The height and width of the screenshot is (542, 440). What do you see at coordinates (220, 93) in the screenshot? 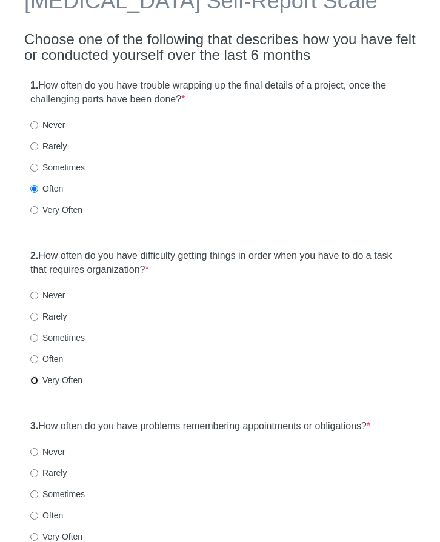
I see `label: How often do you have trouble wrapping up the final details of a project, once the challenging pa...` at bounding box center [220, 93].